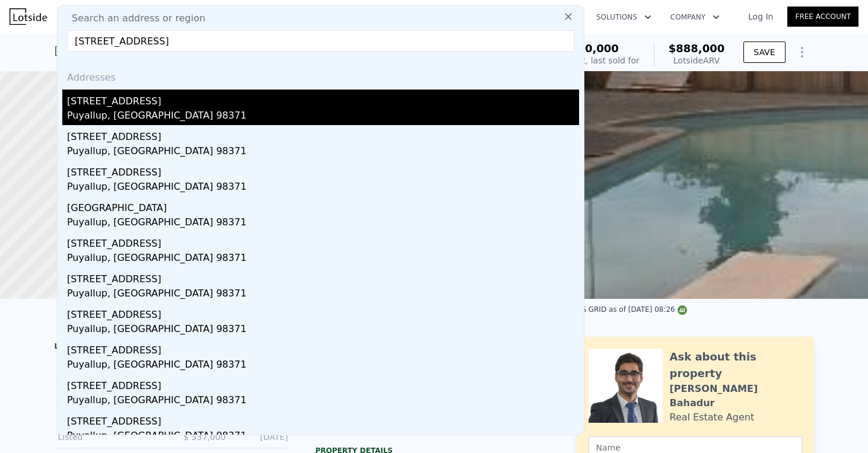 The image size is (868, 453). I want to click on div: Addresses, so click(320, 76).